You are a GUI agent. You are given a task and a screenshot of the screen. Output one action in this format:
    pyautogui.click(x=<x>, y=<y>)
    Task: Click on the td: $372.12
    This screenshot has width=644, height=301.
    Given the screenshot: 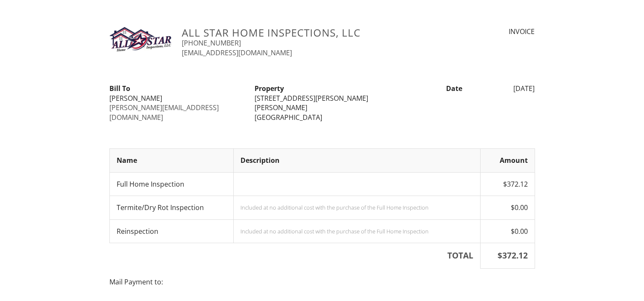 What is the action you would take?
    pyautogui.click(x=508, y=184)
    